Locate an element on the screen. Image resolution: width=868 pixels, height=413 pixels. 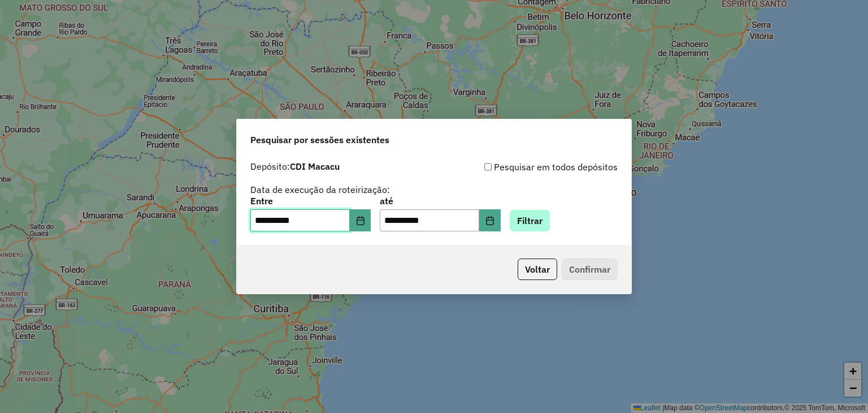
label: Entre is located at coordinates (310, 201).